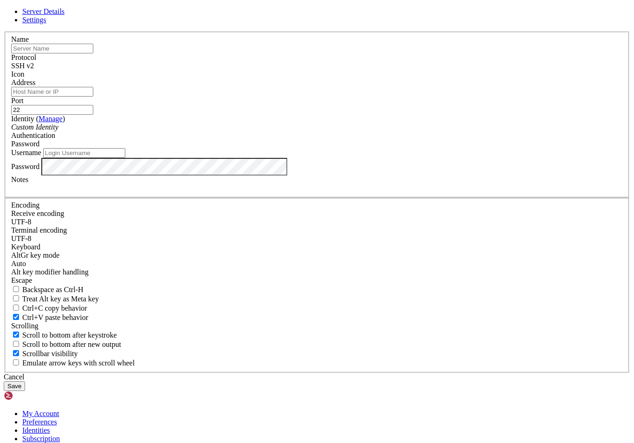  Describe the element at coordinates (25, 143) in the screenshot. I see `span: Password` at that location.